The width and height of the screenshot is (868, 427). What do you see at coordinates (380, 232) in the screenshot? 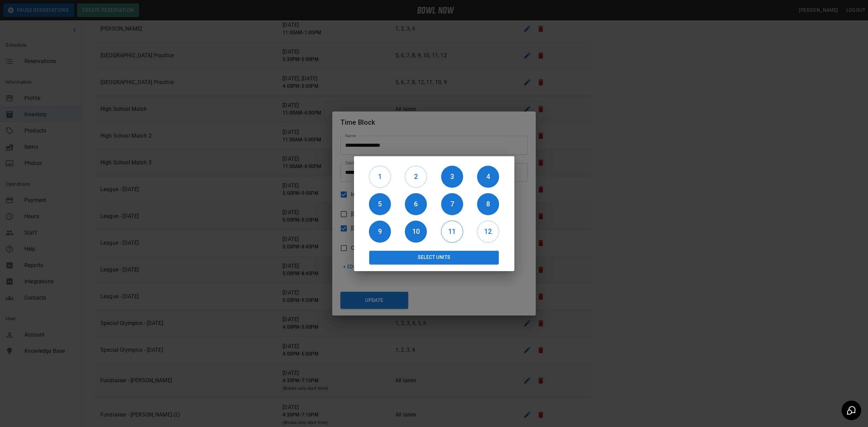
I see `h6: 9` at bounding box center [380, 232].